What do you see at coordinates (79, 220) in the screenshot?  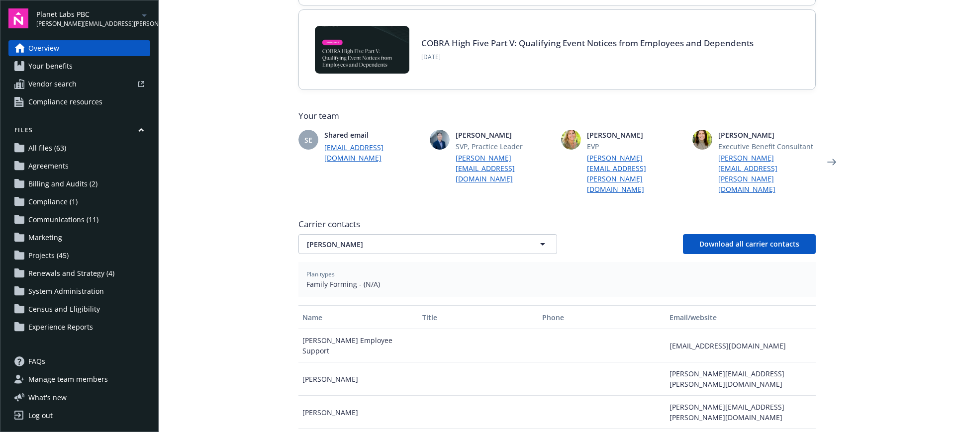 I see `a: Communications (11)` at bounding box center [79, 220].